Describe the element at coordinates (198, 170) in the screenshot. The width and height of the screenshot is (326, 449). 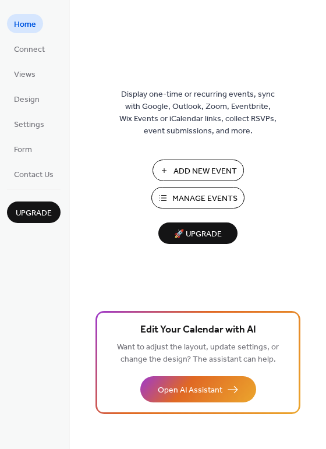
I see `button: Add New Event` at that location.